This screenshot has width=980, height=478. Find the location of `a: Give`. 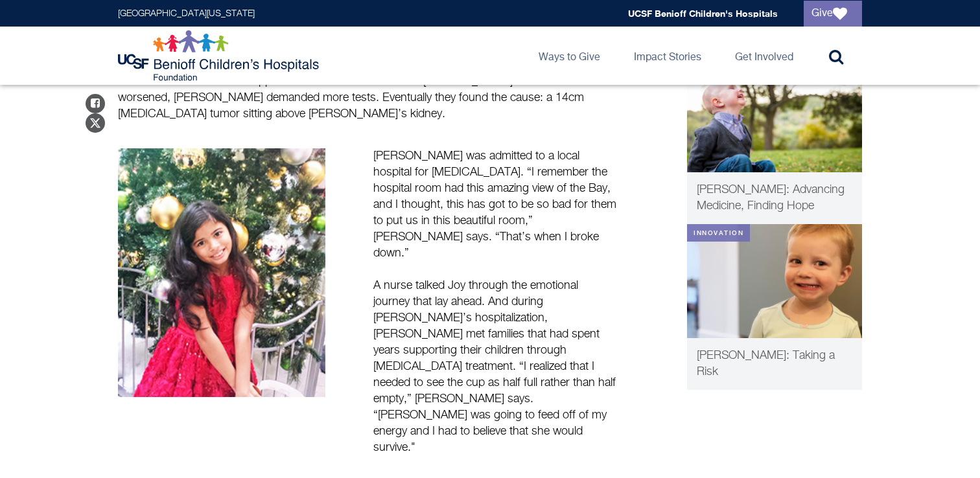

a: Give is located at coordinates (833, 14).